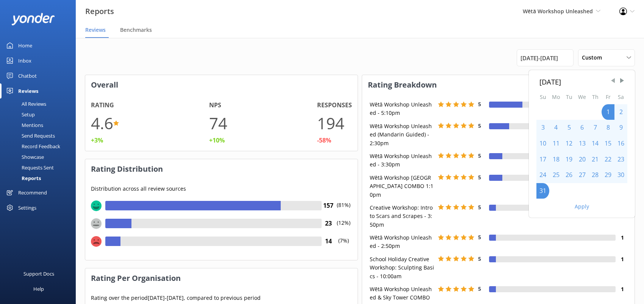  Describe the element at coordinates (556, 127) in the screenshot. I see `div: Mon Aug 04 2025` at that location.